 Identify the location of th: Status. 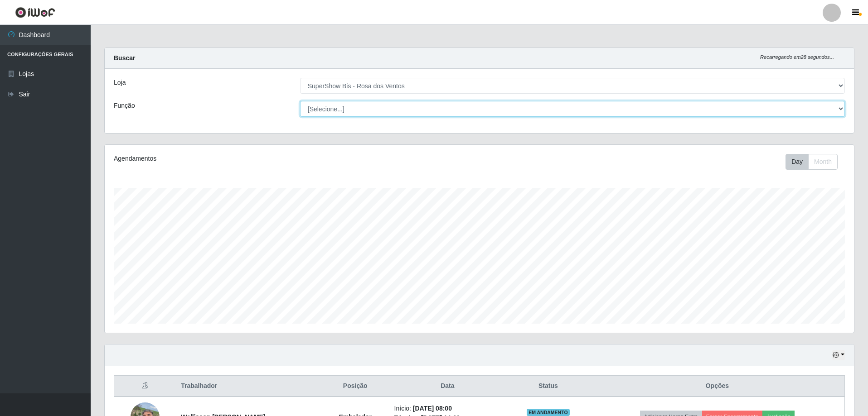
(547, 387).